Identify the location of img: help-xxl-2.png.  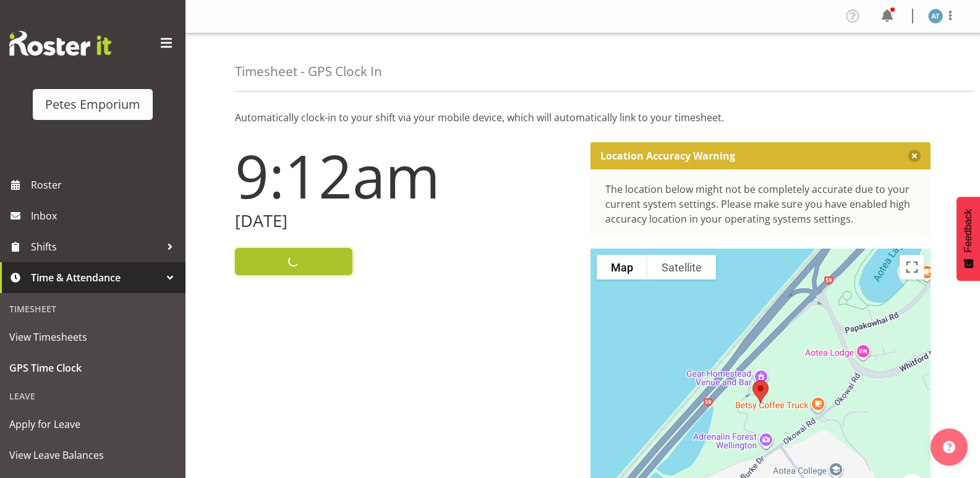
(949, 447).